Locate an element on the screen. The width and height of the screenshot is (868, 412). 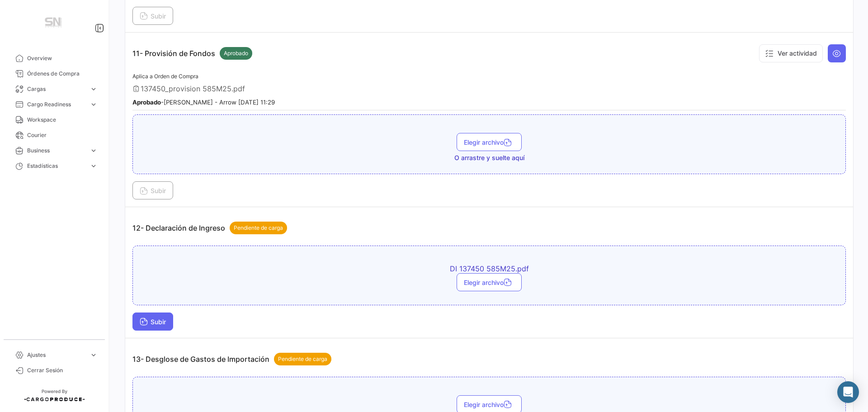
span: Estadísticas is located at coordinates (56, 166).